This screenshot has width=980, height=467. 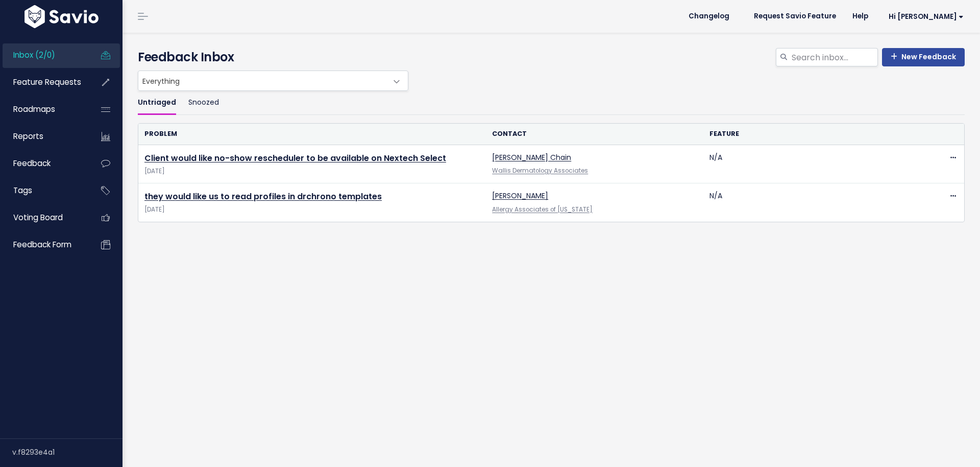 I want to click on a: they would like us to read profiles in drchrono templates, so click(x=263, y=196).